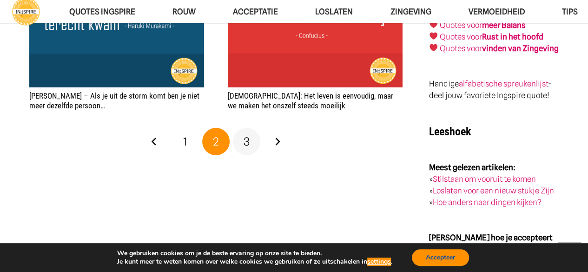 The height and width of the screenshot is (272, 588). I want to click on span: Acceptatie, so click(255, 12).